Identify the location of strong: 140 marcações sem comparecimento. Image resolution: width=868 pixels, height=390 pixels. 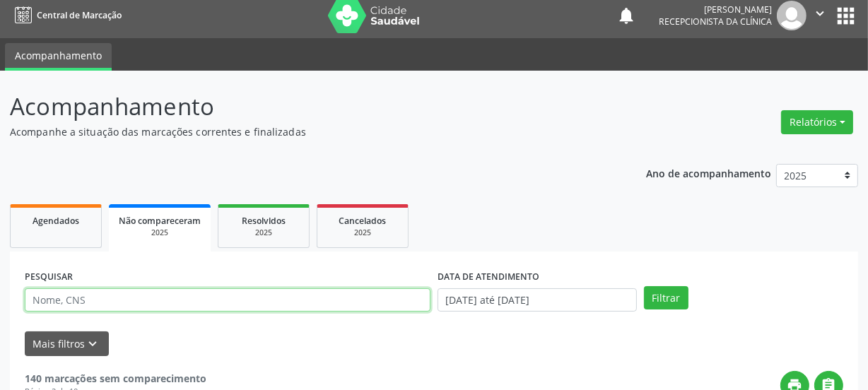
(115, 378).